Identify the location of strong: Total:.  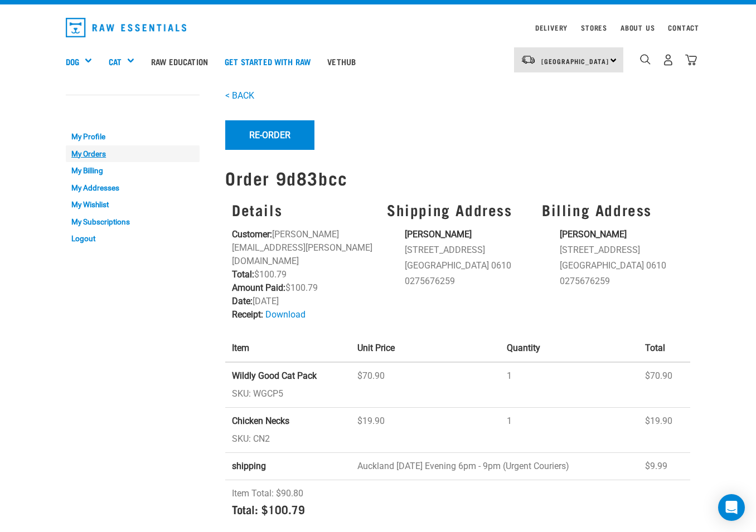
(243, 274).